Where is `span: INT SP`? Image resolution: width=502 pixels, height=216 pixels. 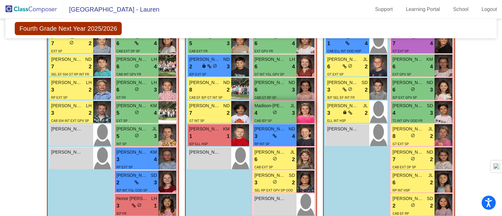
span: INT SP is located at coordinates (121, 144).